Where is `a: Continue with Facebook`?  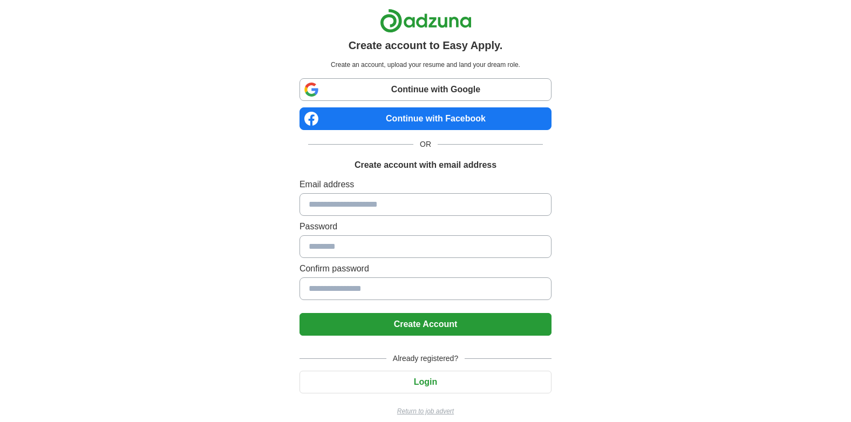
a: Continue with Facebook is located at coordinates (425, 119).